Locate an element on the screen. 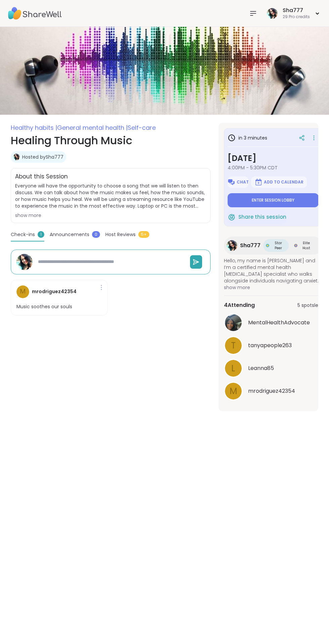 This screenshot has height=644, width=329. span: Check-ins is located at coordinates (23, 235).